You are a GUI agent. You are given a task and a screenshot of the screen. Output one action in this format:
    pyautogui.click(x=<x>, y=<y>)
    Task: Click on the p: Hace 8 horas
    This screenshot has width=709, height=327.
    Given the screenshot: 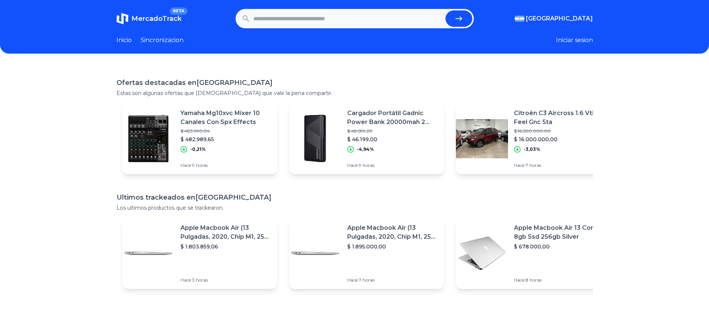 What is the action you would take?
    pyautogui.click(x=560, y=280)
    